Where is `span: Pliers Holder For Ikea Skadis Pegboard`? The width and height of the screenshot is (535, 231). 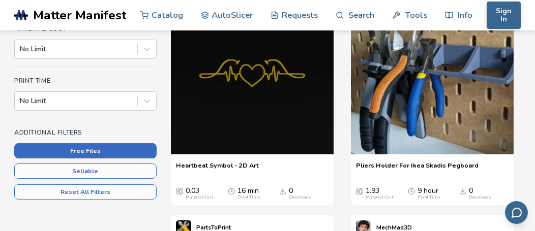
span: Pliers Holder For Ikea Skadis Pegboard is located at coordinates (417, 169).